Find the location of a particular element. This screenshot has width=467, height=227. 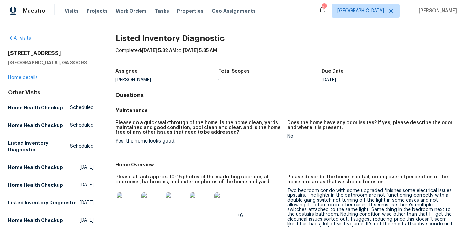

span: Tasks is located at coordinates (162, 11).